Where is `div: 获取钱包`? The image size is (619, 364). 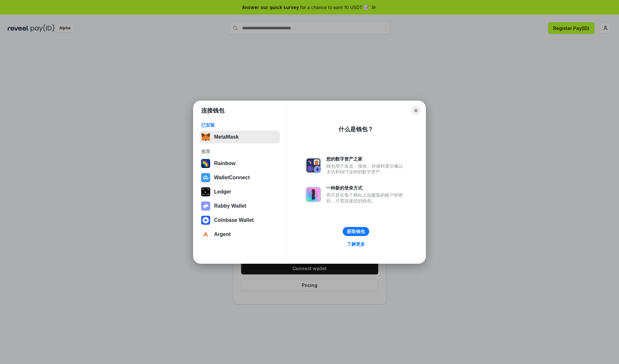 div: 获取钱包 is located at coordinates (356, 231).